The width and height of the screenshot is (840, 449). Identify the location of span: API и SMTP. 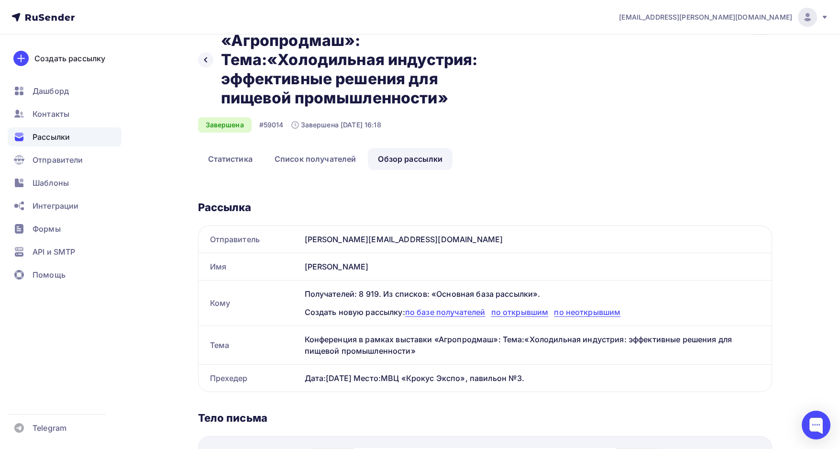
(54, 252).